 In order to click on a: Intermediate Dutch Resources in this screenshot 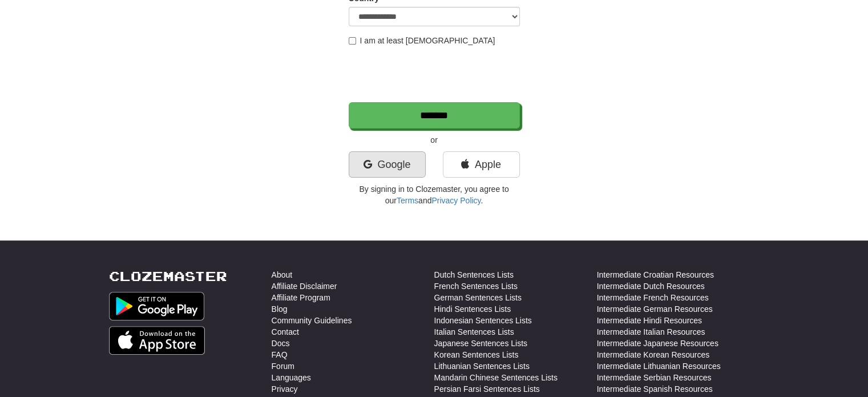, I will do `click(651, 287)`.